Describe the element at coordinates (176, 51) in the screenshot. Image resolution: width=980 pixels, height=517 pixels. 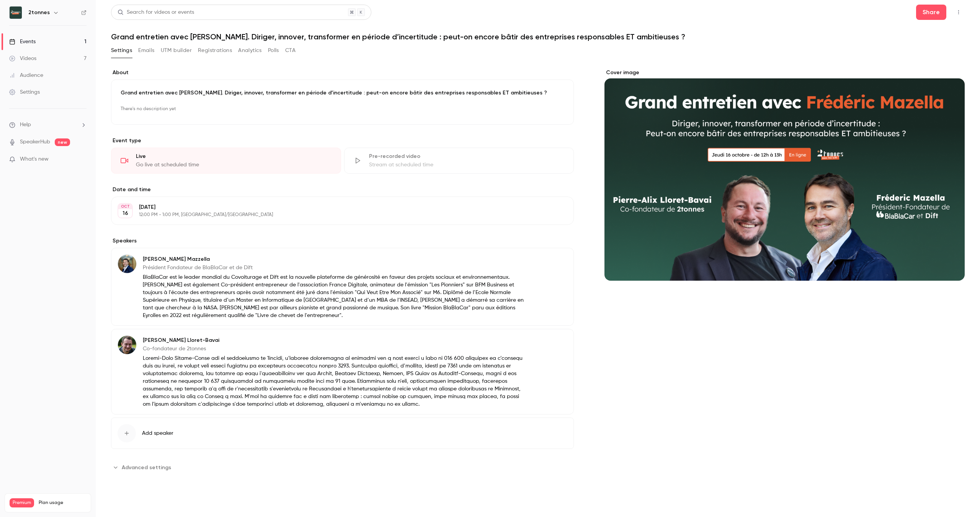
I see `button: UTM builder` at that location.